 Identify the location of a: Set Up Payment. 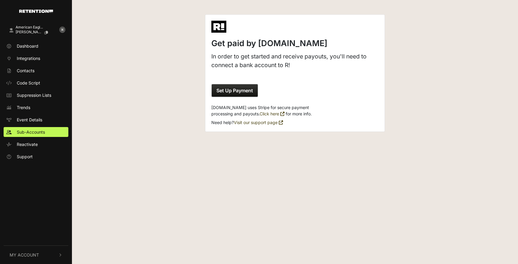
(235, 91).